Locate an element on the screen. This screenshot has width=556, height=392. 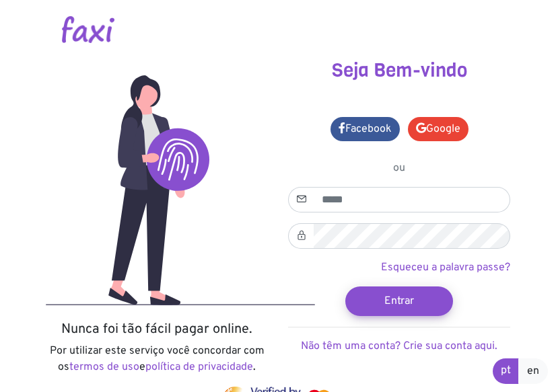
a: Esqueceu a palavra passe? is located at coordinates (446, 268).